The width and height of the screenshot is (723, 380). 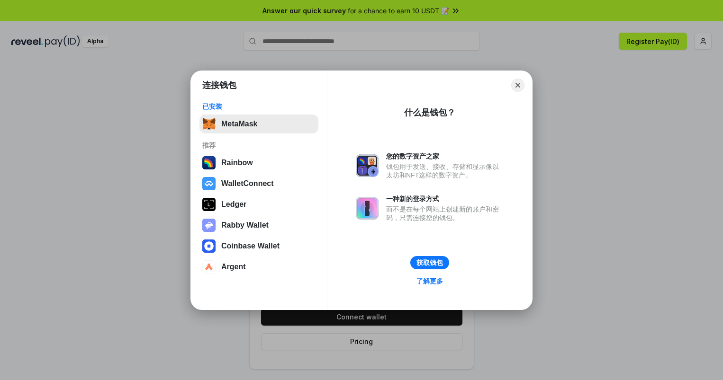 I want to click on a: 了解更多, so click(x=430, y=281).